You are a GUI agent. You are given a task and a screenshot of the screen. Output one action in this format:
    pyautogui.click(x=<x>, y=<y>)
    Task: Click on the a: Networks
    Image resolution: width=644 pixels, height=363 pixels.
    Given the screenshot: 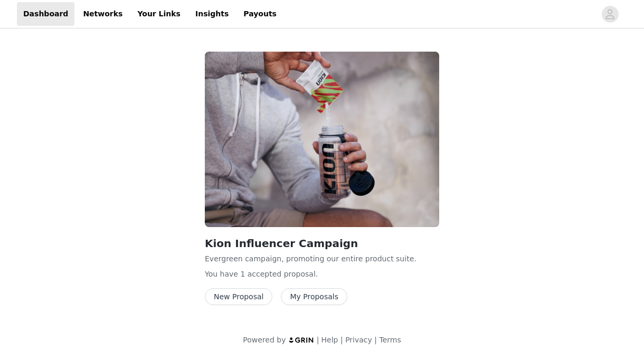 What is the action you would take?
    pyautogui.click(x=103, y=13)
    